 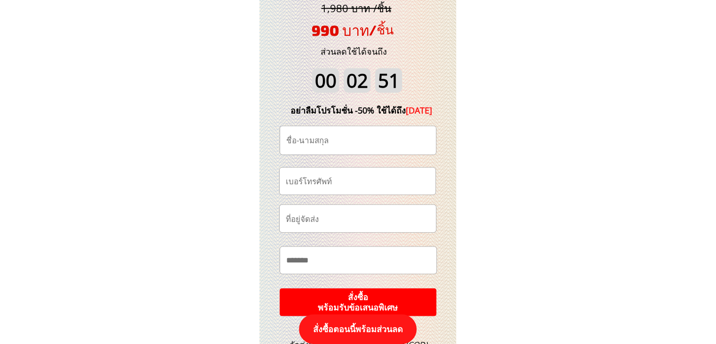 What do you see at coordinates (358, 218) in the screenshot?
I see `input: ที่อยู่จัดส่ง` at bounding box center [358, 218].